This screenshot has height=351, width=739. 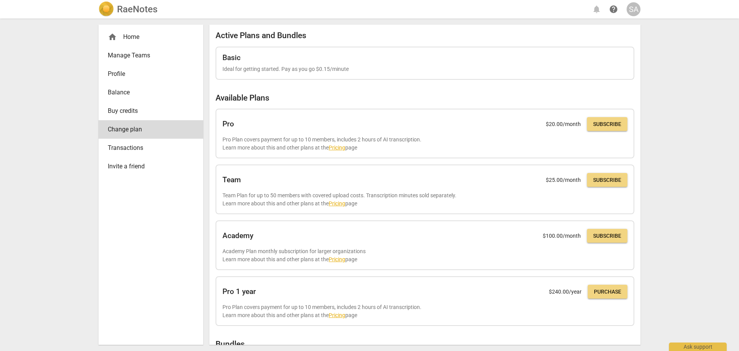 What do you see at coordinates (608, 292) in the screenshot?
I see `span: Purchase` at bounding box center [608, 292].